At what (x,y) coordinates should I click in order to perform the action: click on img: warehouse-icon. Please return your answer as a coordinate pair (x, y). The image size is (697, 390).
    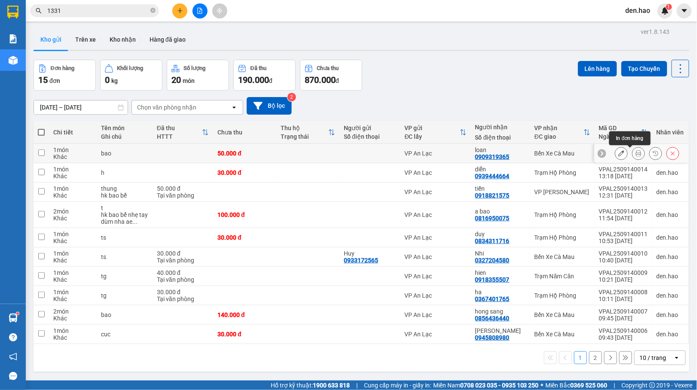
    Looking at the image, I should click on (13, 318).